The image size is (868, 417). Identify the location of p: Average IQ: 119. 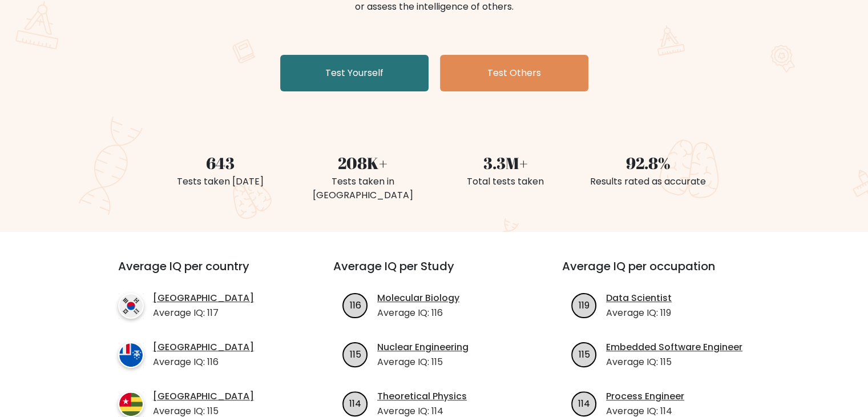
(639, 313).